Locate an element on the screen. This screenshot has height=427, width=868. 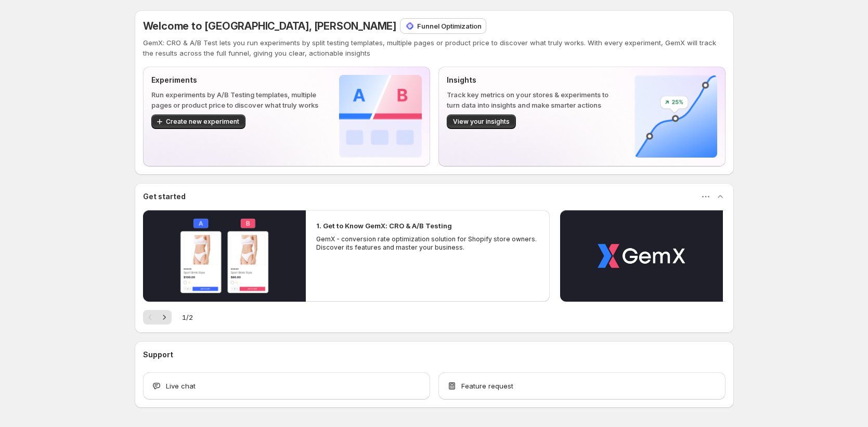
span: View your insights is located at coordinates (481, 122).